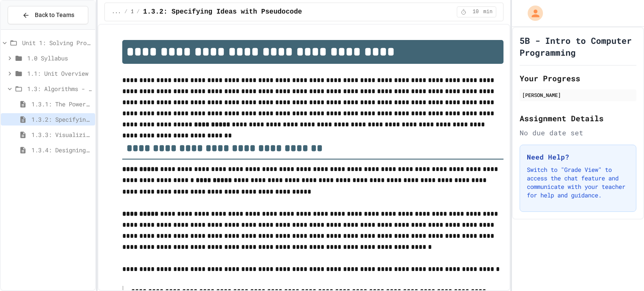  What do you see at coordinates (578, 46) in the screenshot?
I see `h1: 5B - Intro to Computer Programming` at bounding box center [578, 46].